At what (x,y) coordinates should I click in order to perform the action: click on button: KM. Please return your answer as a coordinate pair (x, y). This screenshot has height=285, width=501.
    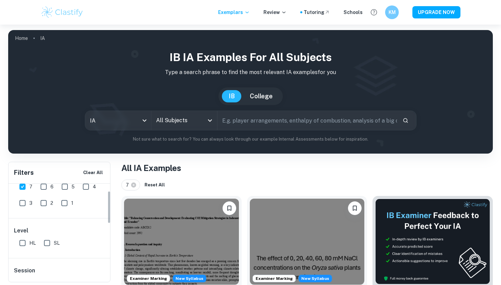
    Looking at the image, I should click on (392, 12).